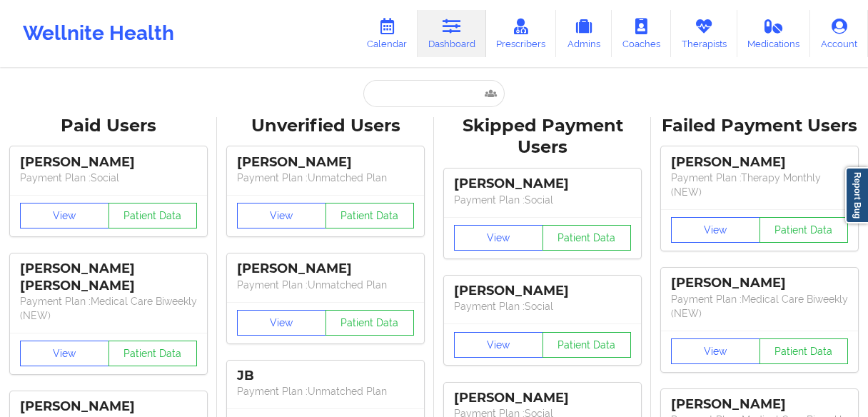 This screenshot has height=417, width=868. What do you see at coordinates (108, 126) in the screenshot?
I see `div: Paid Users` at bounding box center [108, 126].